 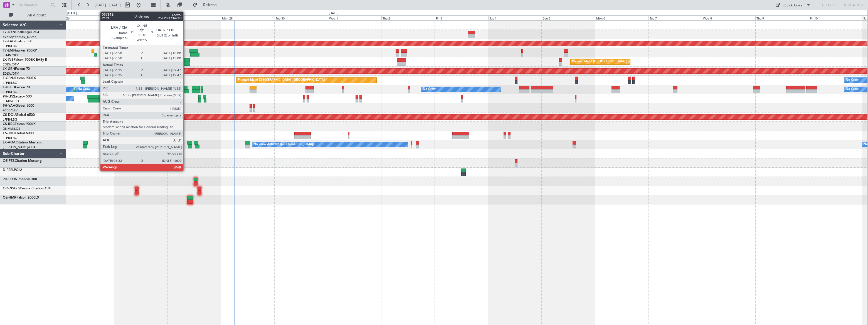 What do you see at coordinates (164, 62) in the screenshot?
I see `div: Unplanned Maint Roma (Ciampino)` at bounding box center [164, 62].